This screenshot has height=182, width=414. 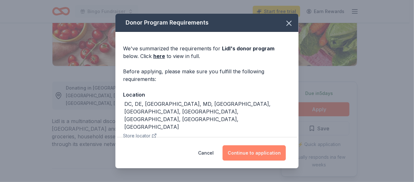 What do you see at coordinates (254, 153) in the screenshot?
I see `button: Continue to application` at bounding box center [254, 153].